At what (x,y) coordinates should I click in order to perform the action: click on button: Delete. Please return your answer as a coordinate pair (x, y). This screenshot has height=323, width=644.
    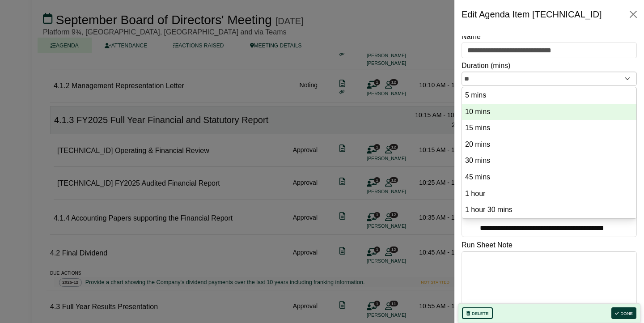
    Looking at the image, I should click on (477, 313).